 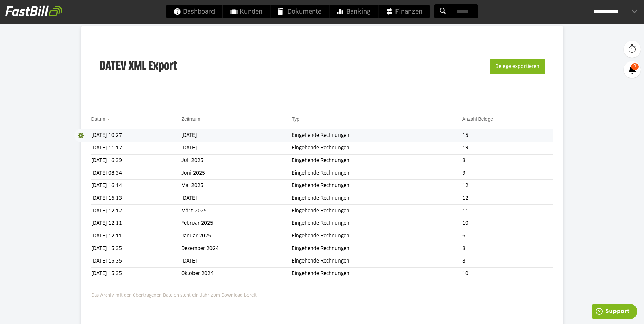 I want to click on span: Support, so click(x=26, y=8).